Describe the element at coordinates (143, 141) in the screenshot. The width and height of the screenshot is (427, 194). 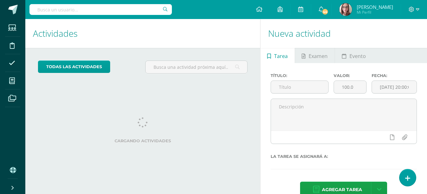
I see `label: Cargando actividades` at that location.